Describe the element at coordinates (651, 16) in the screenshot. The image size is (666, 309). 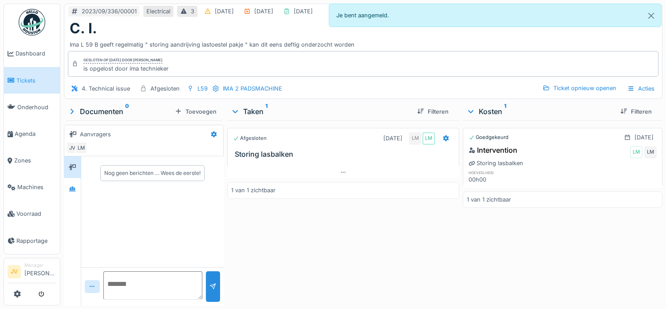
I see `button: Close` at that location.